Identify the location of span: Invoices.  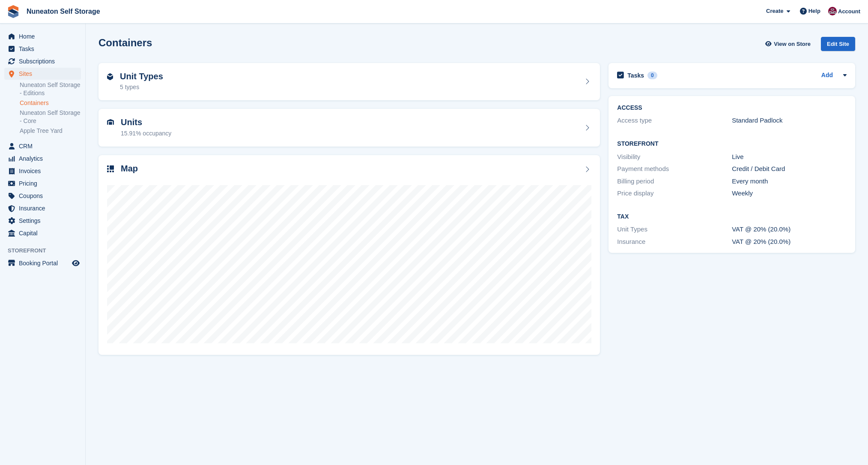
(45, 171).